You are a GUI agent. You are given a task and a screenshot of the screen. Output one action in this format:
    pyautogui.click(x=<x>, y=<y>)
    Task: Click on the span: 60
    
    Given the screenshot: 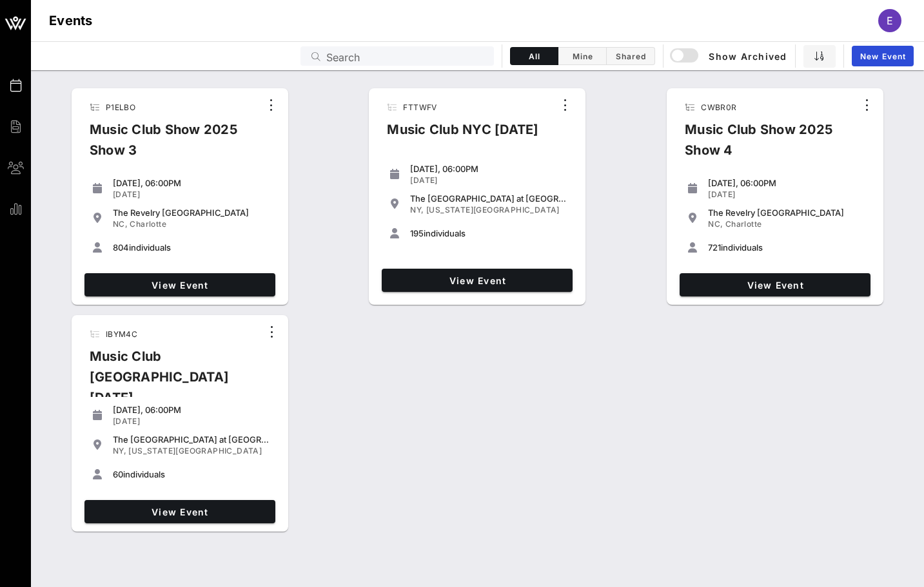 What is the action you would take?
    pyautogui.click(x=118, y=474)
    